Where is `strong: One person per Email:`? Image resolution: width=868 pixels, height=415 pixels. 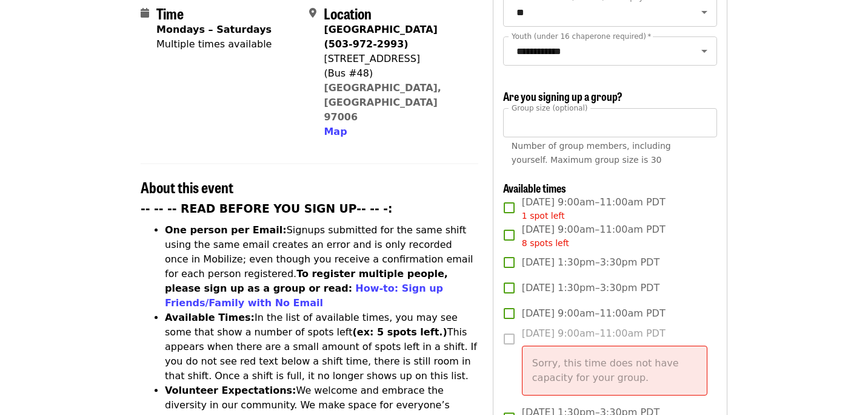
strong: One person per Email: is located at coordinates (226, 230).